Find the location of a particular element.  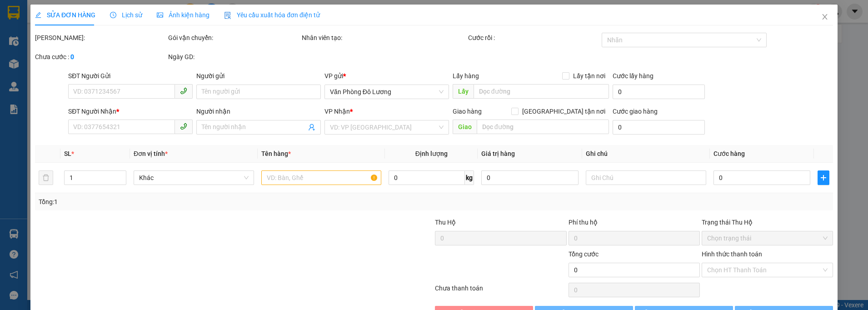

input: Cước giao hàng is located at coordinates (658, 128).